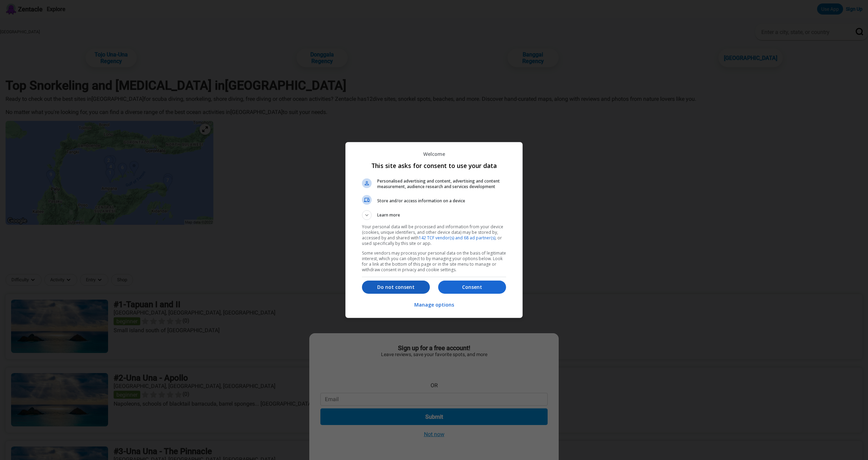 The width and height of the screenshot is (868, 460). I want to click on span: Personalised advertising and content, advertising and content measurement, audience research and ..., so click(442, 184).